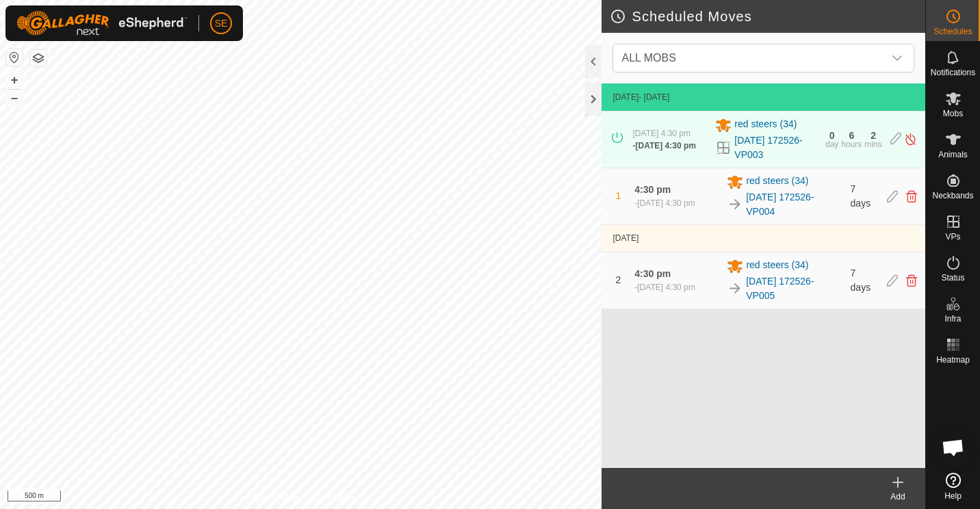 Image resolution: width=980 pixels, height=509 pixels. I want to click on span: Help, so click(953, 496).